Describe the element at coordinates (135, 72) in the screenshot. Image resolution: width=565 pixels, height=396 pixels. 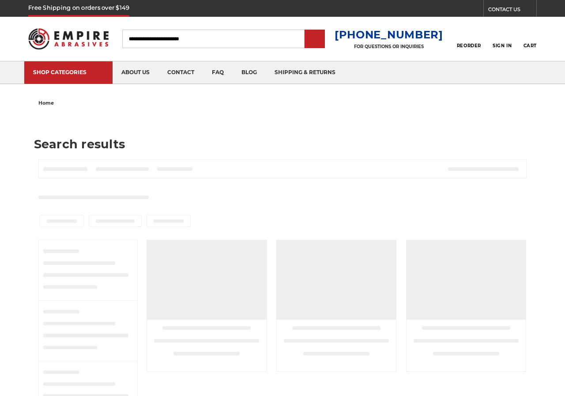
I see `a: about us` at that location.